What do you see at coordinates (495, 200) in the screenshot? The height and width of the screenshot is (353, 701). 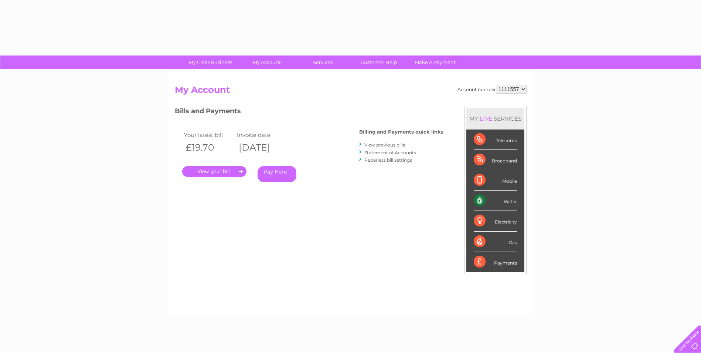 I see `div: Water` at bounding box center [495, 200].